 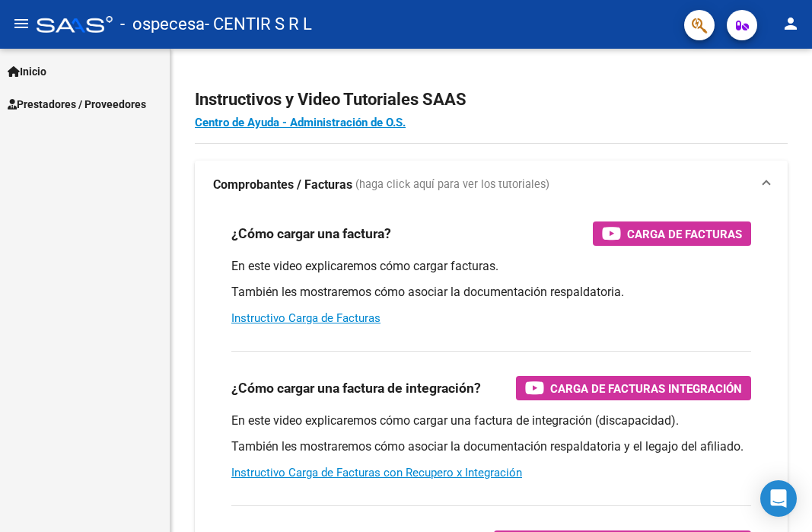 I want to click on h2: Instructivos y Video Tutoriales SAAS, so click(x=491, y=100).